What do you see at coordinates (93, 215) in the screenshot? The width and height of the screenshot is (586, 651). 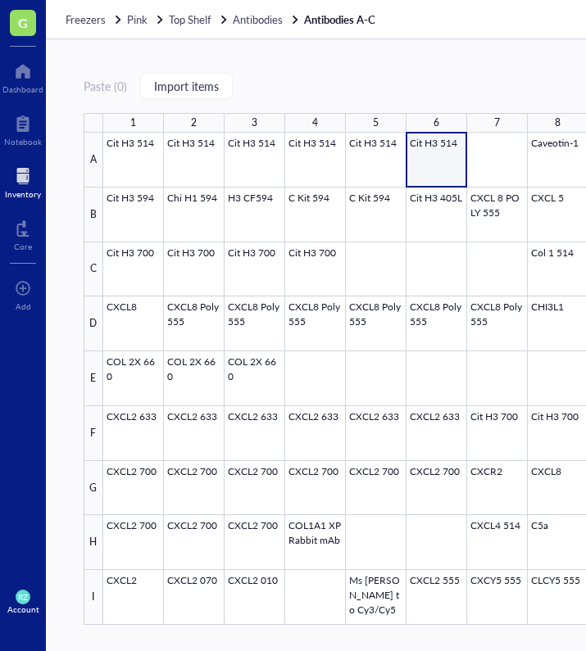 I see `div: B` at bounding box center [93, 215].